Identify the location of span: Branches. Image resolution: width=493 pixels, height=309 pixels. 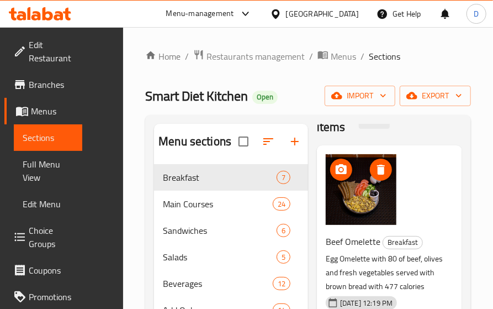
(51, 84).